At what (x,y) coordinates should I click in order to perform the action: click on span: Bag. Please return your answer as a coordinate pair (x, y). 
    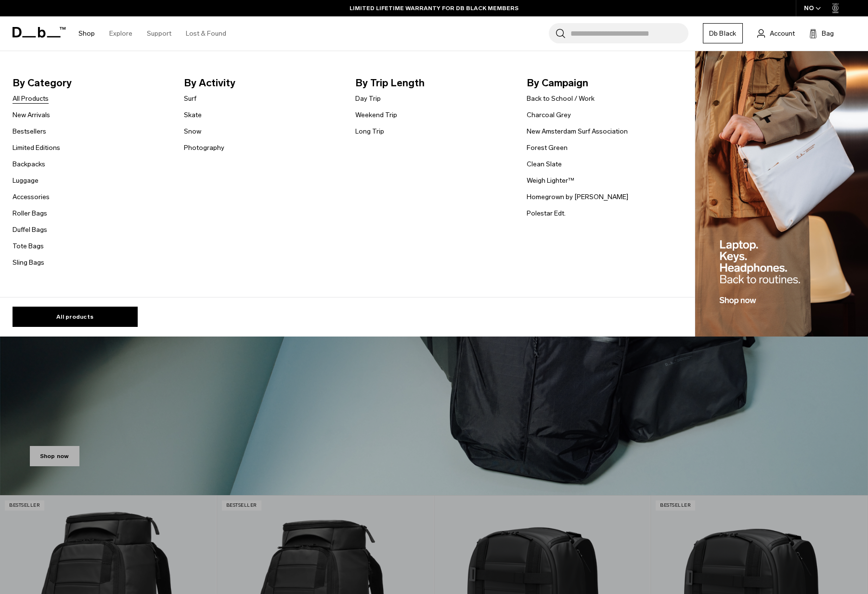
    Looking at the image, I should click on (828, 33).